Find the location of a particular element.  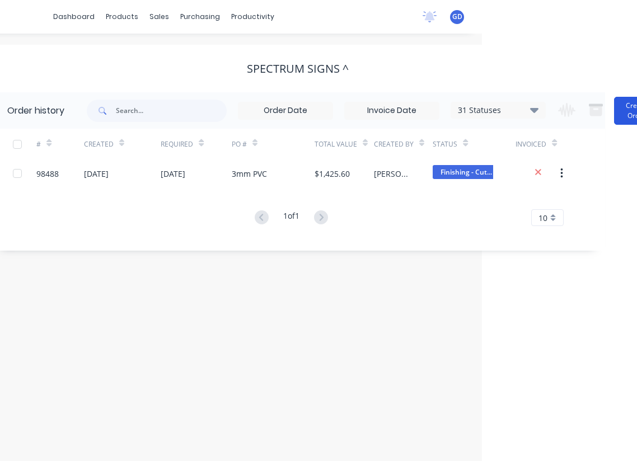

div: 31 Statuses is located at coordinates (498, 110).